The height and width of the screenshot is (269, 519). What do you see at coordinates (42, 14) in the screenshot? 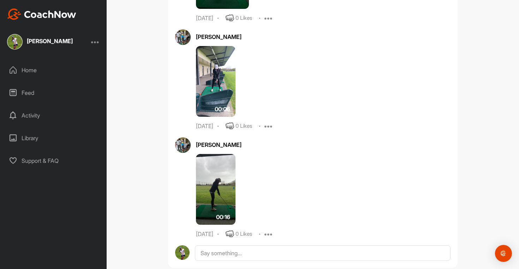
I see `img: CoachNow` at bounding box center [42, 14].